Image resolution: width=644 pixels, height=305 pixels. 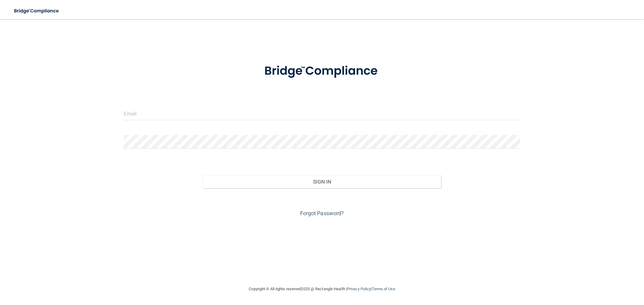 I want to click on button: Sign In, so click(x=322, y=182).